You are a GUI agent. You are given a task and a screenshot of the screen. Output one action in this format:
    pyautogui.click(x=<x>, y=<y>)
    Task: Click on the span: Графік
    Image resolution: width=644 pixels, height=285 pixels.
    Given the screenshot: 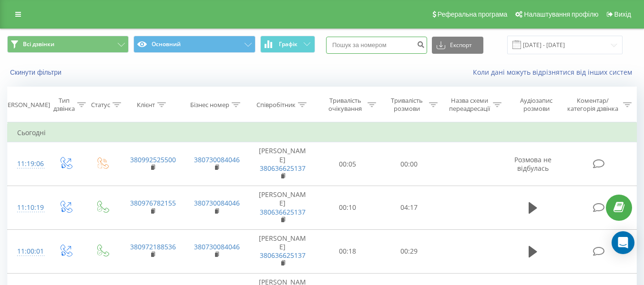 What is the action you would take?
    pyautogui.click(x=288, y=45)
    